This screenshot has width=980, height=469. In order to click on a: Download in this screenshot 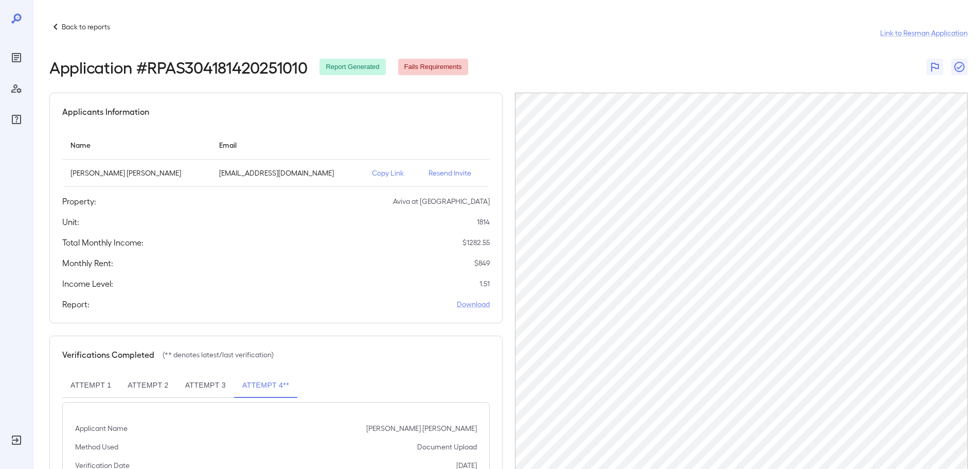, I will do `click(473, 304)`.